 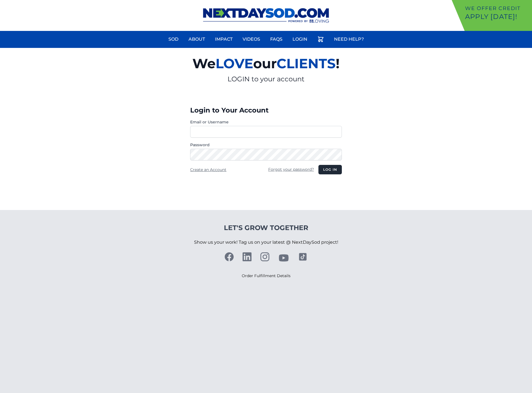 I want to click on a: Create an Account, so click(x=208, y=170).